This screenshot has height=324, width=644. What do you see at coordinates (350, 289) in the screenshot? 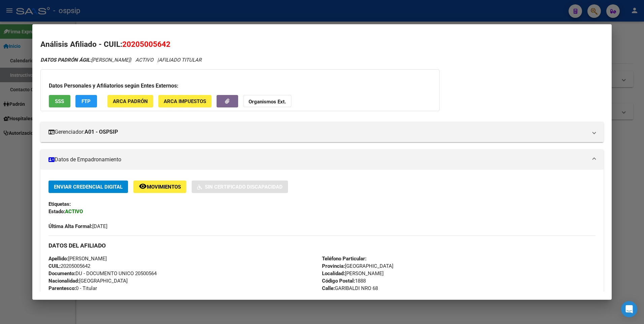
I see `span: GARIBALDI NRO 68` at bounding box center [350, 289].